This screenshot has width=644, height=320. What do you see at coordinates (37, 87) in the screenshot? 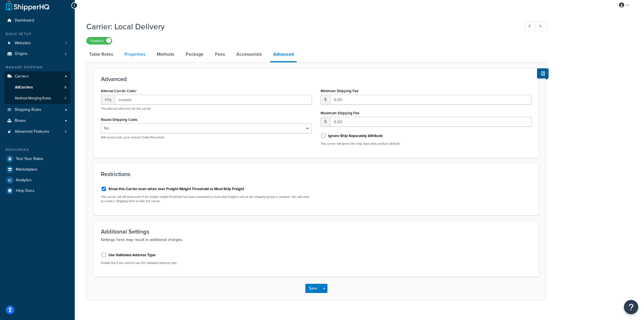
I see `a: AllCarriers5` at bounding box center [37, 87].